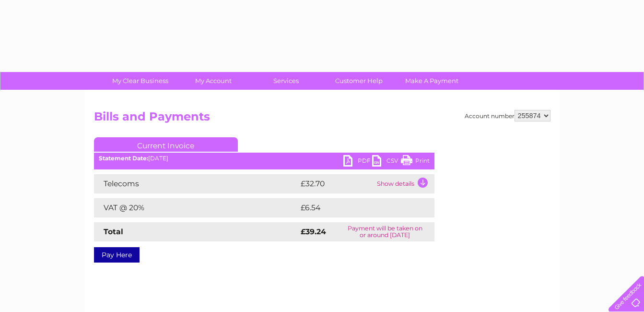  What do you see at coordinates (404, 184) in the screenshot?
I see `td: Show details` at bounding box center [404, 184].